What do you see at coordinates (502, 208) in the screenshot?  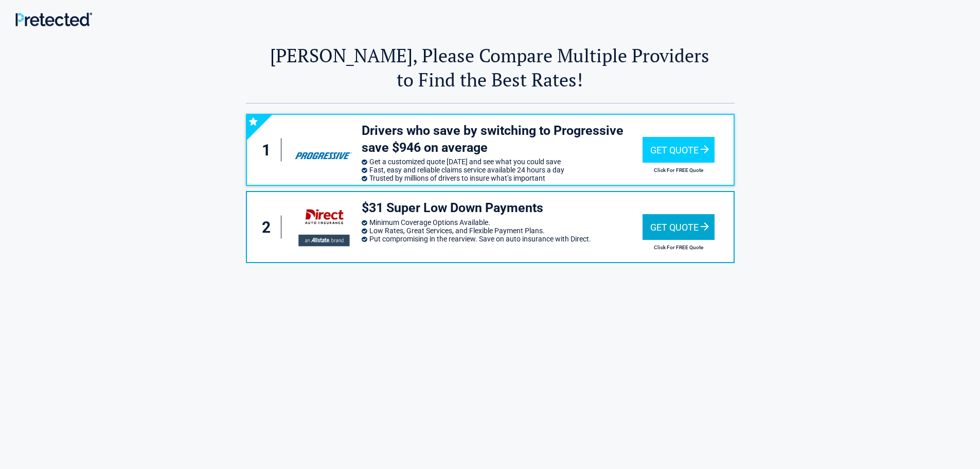 I see `h3: $31 Super Low Down Payments` at bounding box center [502, 208].